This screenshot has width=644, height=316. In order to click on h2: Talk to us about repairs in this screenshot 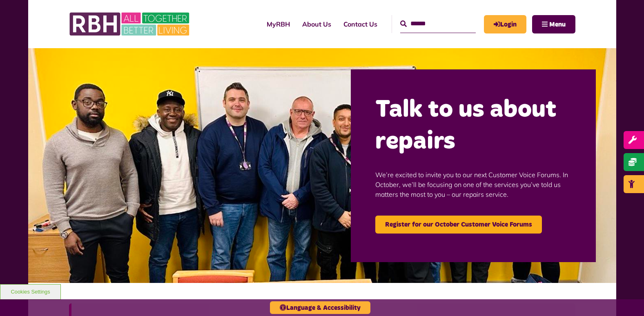, I will do `click(474, 126)`.